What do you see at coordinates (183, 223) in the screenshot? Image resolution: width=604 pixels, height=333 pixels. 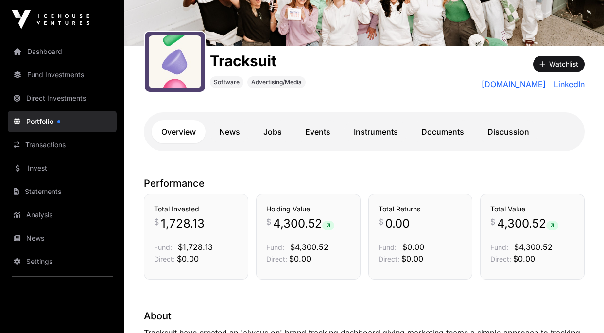 I see `span: 1,728.13` at bounding box center [183, 223].